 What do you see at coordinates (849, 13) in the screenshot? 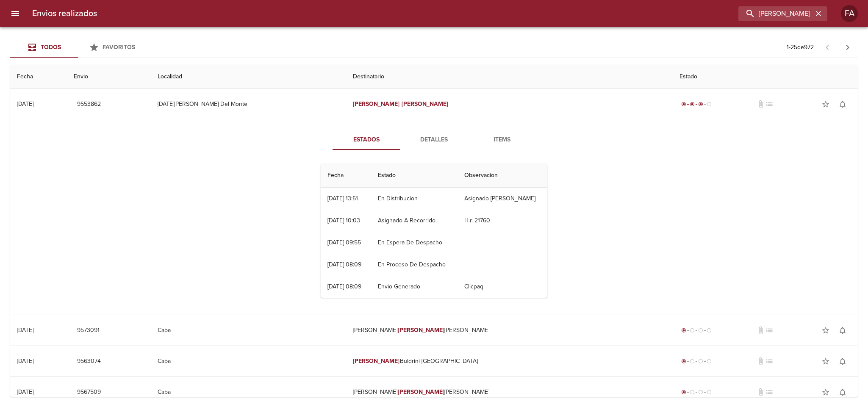
I see `div: FA` at bounding box center [849, 13].